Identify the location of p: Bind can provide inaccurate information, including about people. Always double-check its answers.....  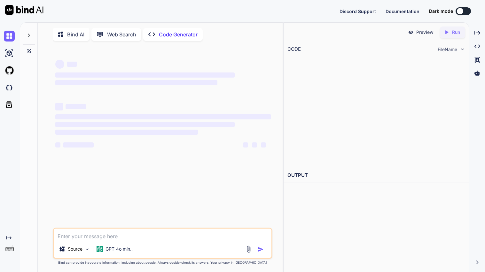
(162, 263).